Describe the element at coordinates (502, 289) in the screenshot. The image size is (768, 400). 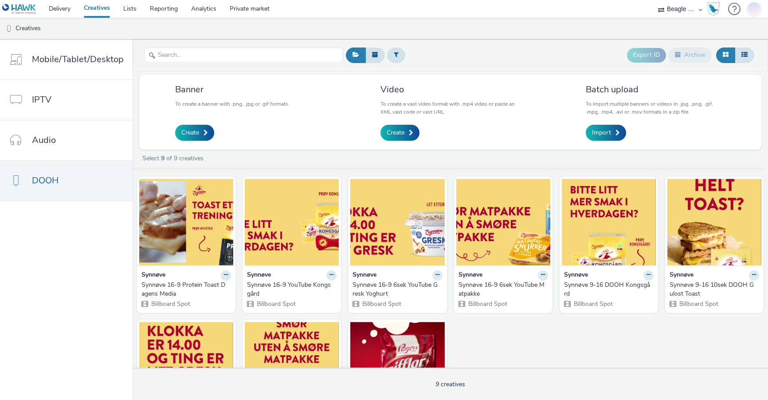
I see `div: Synnøve 16-9 6sek YouTube Matpakke` at that location.